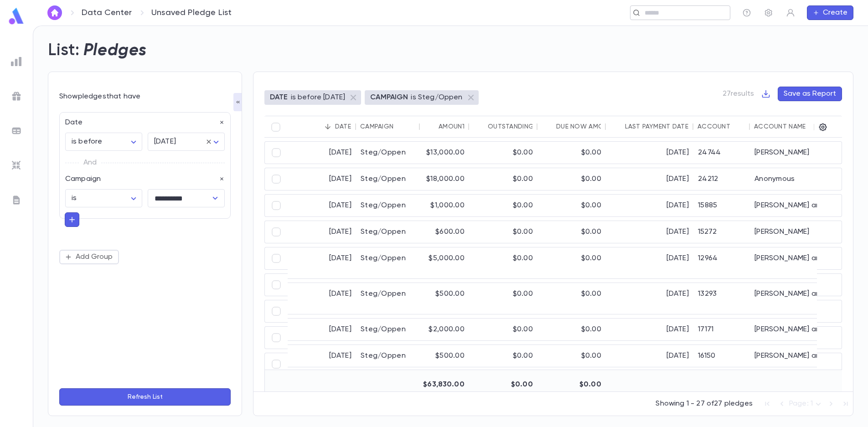  Describe the element at coordinates (16, 166) in the screenshot. I see `img: imports_grey.530a8a0e642e233f2baf0ef88e8c9fcb.svg` at that location.